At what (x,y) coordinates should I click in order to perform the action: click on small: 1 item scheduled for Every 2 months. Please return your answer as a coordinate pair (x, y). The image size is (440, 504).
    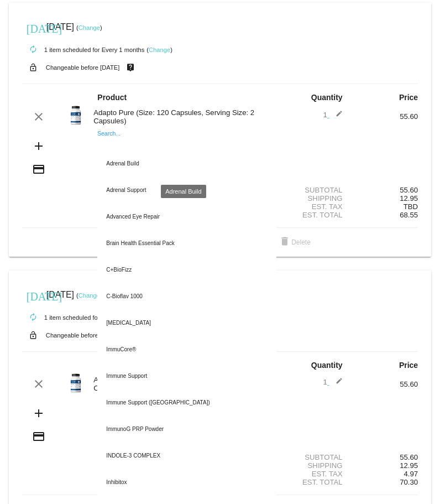
    Looking at the image, I should click on (83, 318).